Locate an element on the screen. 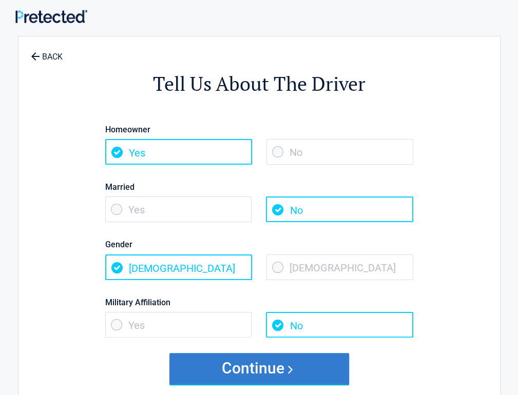 The width and height of the screenshot is (518, 395). label: Military Affiliation is located at coordinates (259, 302).